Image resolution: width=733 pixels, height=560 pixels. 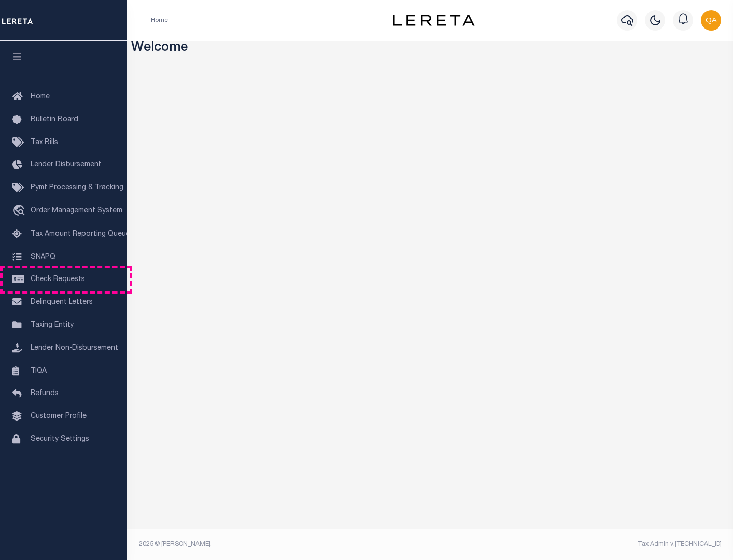 What do you see at coordinates (61, 303) in the screenshot?
I see `span: Delinquent Letters` at bounding box center [61, 303].